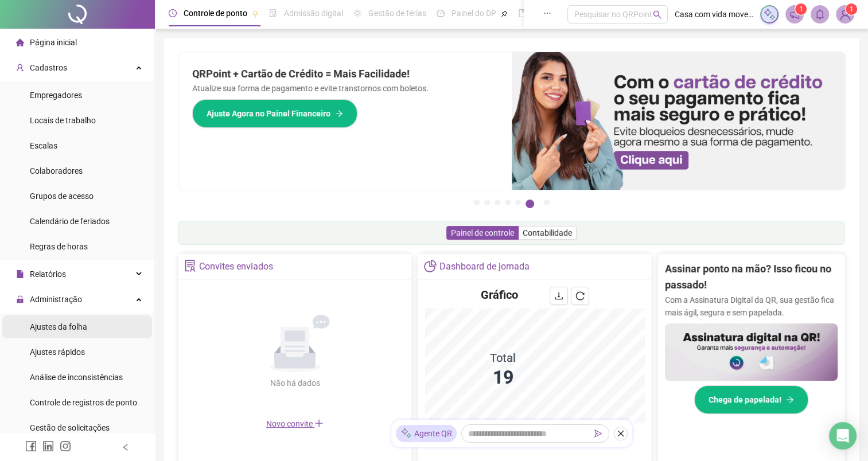 This screenshot has width=868, height=461. I want to click on span: Locais de trabalho, so click(62, 120).